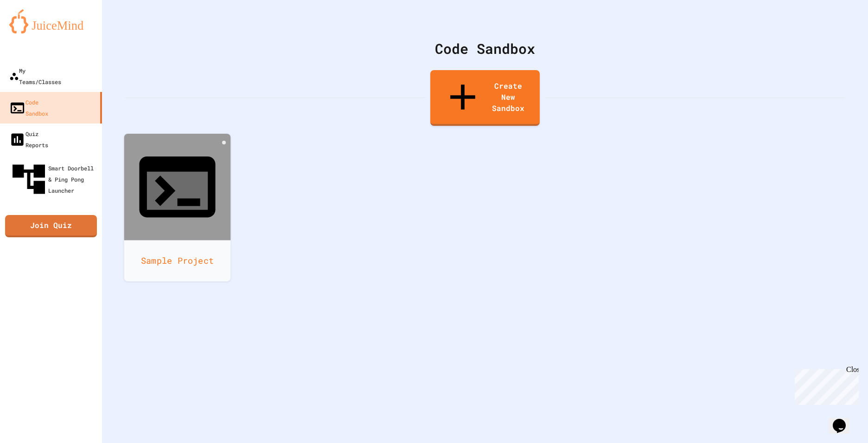  I want to click on a: Join Quiz, so click(51, 226).